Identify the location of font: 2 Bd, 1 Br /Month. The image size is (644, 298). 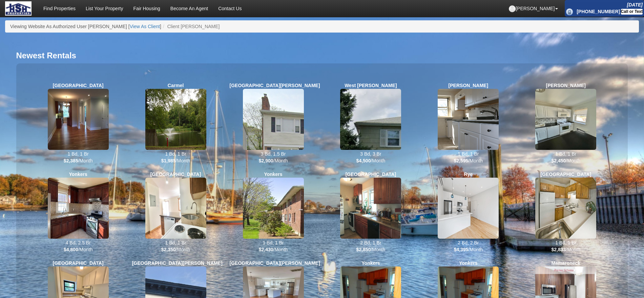
(371, 246).